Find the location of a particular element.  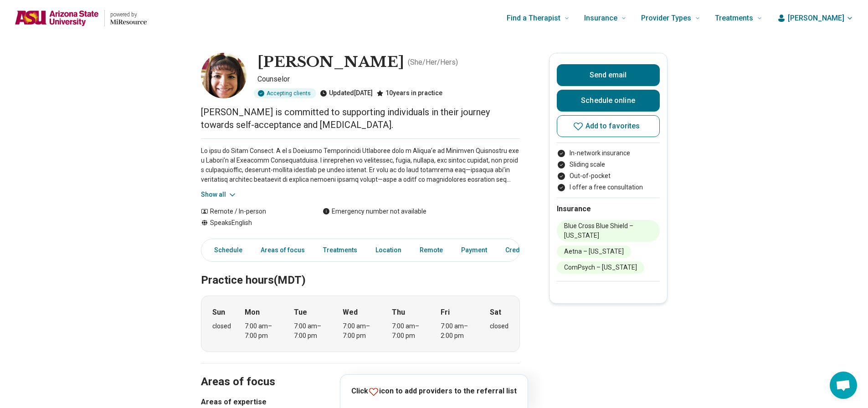

a: Schedule is located at coordinates (226, 250).